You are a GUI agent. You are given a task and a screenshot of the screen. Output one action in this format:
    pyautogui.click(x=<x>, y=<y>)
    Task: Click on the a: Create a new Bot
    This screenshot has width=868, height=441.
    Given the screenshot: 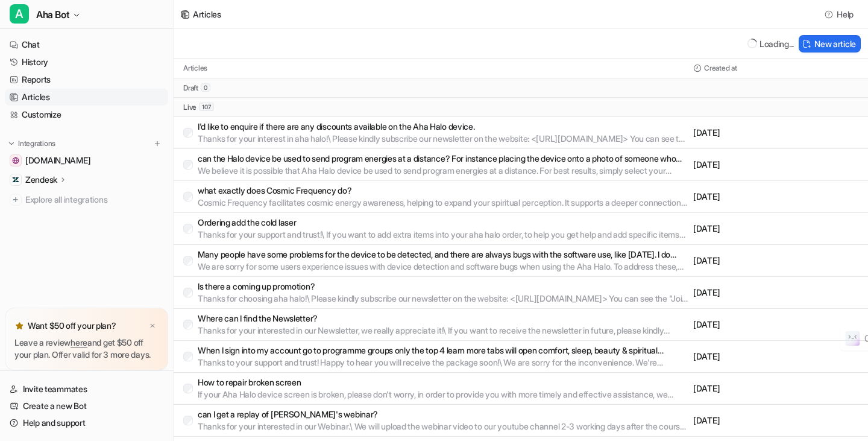 What is the action you would take?
    pyautogui.click(x=86, y=406)
    